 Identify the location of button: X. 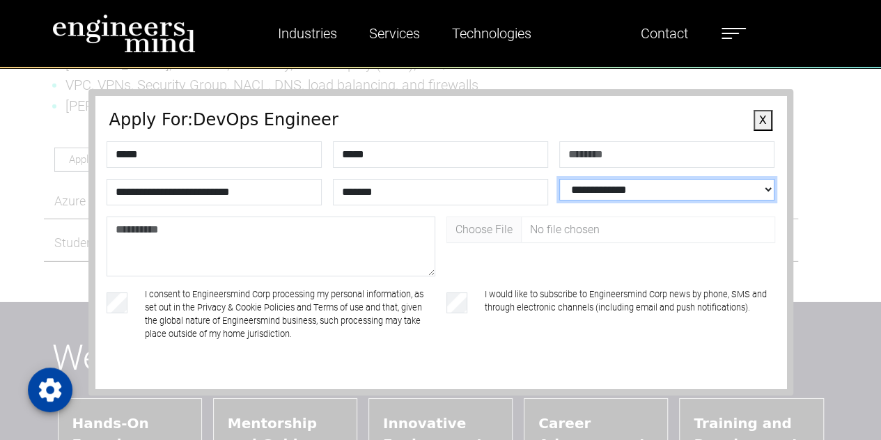
(763, 121).